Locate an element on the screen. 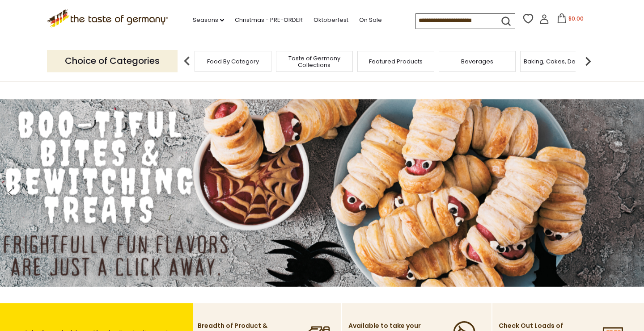 This screenshot has width=644, height=331. button: $0.00 is located at coordinates (570, 20).